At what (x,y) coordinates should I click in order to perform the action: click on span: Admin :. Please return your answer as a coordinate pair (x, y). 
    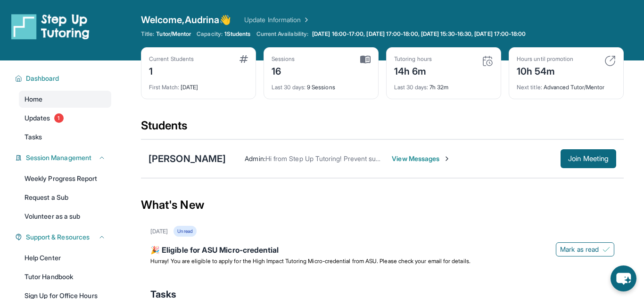
    Looking at the image, I should click on (255, 158).